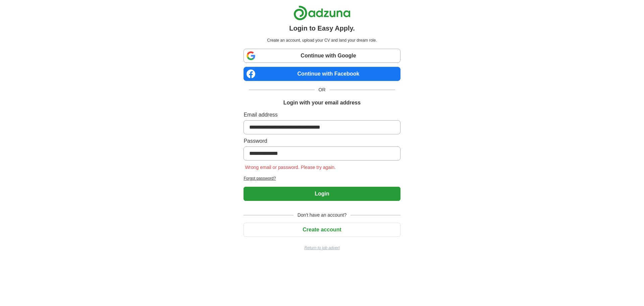  I want to click on p: Return to job advert, so click(322, 248).